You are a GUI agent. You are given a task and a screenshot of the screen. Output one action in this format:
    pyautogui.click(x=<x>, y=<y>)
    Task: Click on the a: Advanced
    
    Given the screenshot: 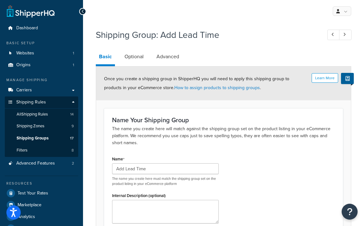 What is the action you would take?
    pyautogui.click(x=167, y=57)
    